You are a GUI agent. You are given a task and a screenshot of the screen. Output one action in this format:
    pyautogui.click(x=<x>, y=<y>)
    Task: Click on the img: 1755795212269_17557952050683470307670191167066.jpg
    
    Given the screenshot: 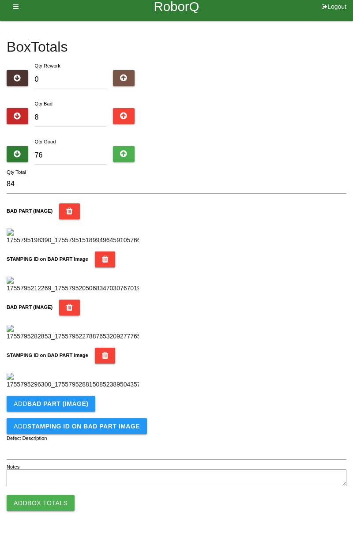 What is the action you would take?
    pyautogui.click(x=73, y=285)
    